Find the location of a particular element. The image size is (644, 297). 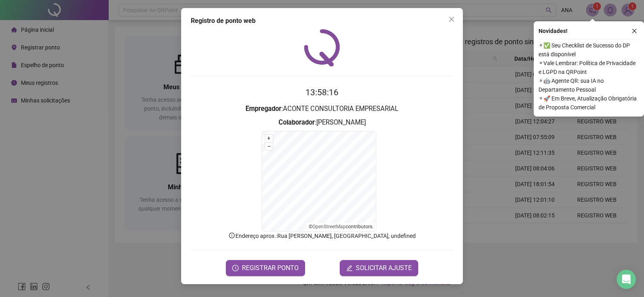

h3: : ACONTE CONSULTORIA EMPRESARIAL is located at coordinates (322, 109).